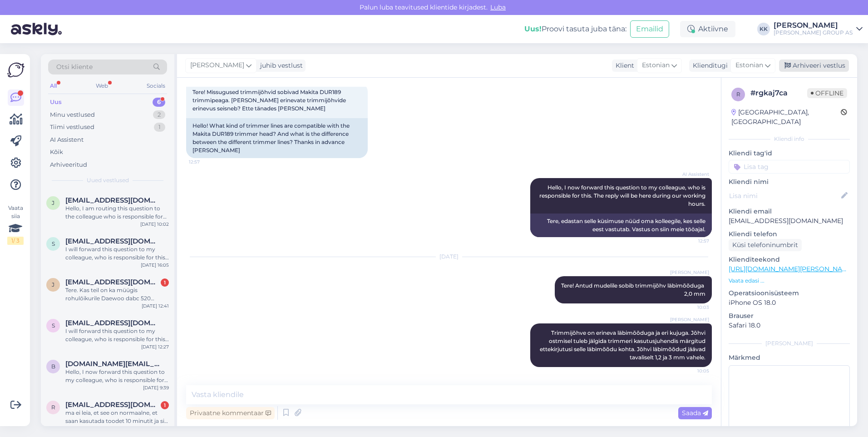  Describe the element at coordinates (117, 213) in the screenshot. I see `div: Hello, I am routing this question to the colleague who is responsible for this topic. The reply m...` at that location.